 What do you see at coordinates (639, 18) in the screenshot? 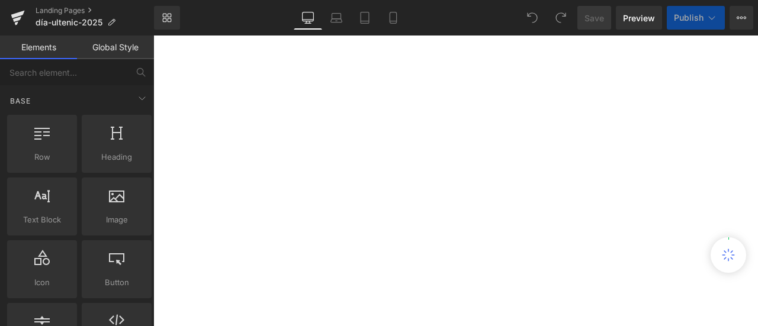
I see `a: Preview` at bounding box center [639, 18].